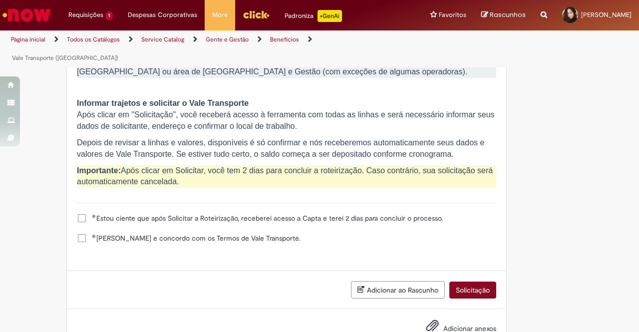  What do you see at coordinates (508, 14) in the screenshot?
I see `span: Rascunhos` at bounding box center [508, 14].